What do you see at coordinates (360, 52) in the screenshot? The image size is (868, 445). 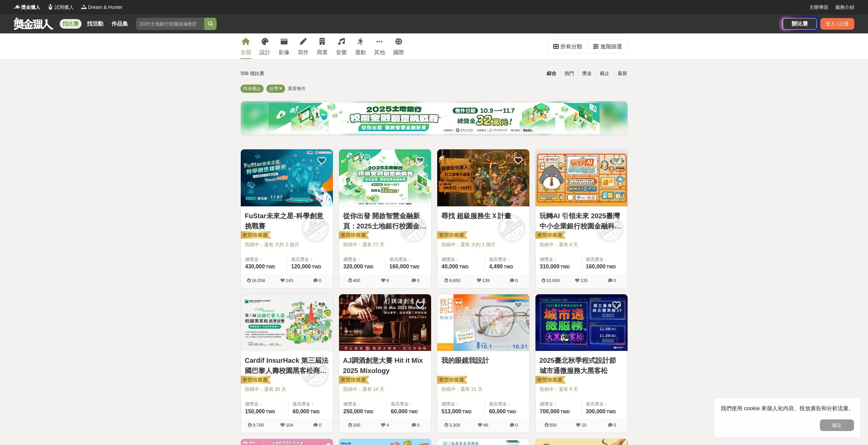 I see `div: 運動` at bounding box center [360, 52].